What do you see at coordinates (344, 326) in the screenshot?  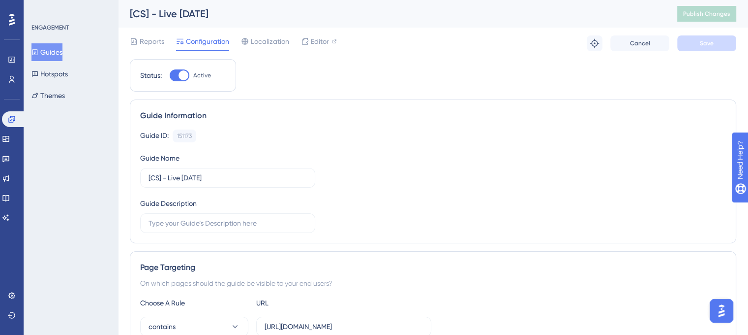 I see `input: yourwebsite.com/path` at bounding box center [344, 326].